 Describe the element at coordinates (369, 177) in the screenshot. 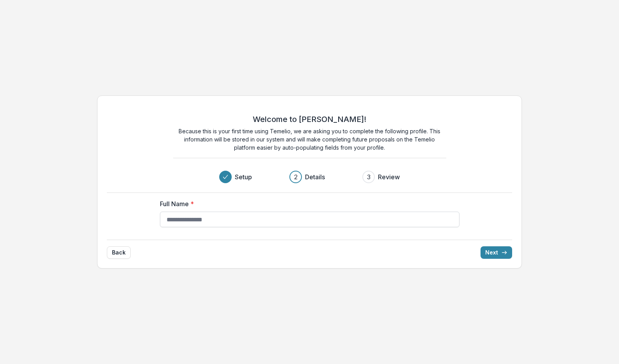

I see `div: 3` at that location.